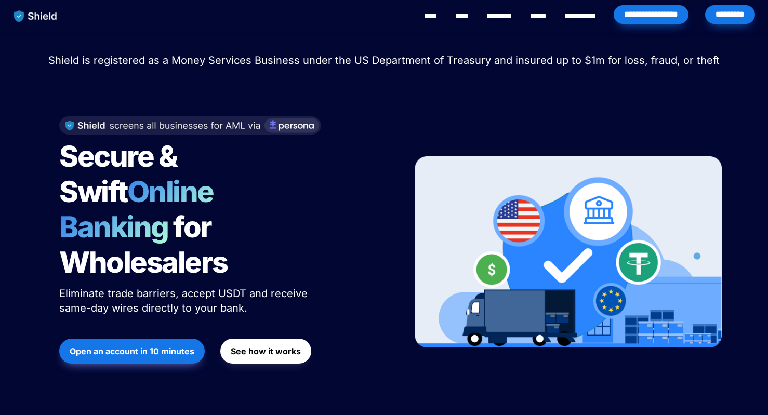 The image size is (768, 415). I want to click on span: Shield is registered as a Money Services Business under the US Department of Treasury and insured..., so click(384, 60).